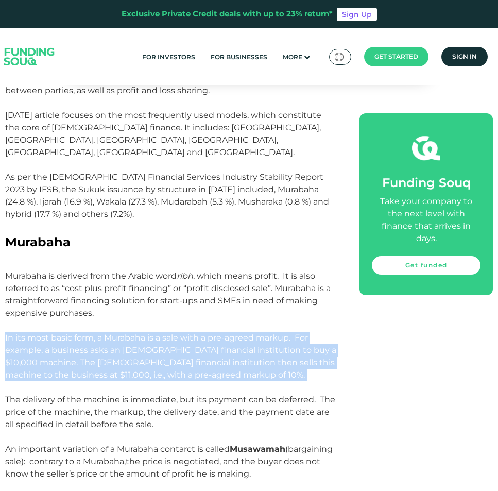  What do you see at coordinates (168, 57) in the screenshot?
I see `a: For Investors` at bounding box center [168, 57].